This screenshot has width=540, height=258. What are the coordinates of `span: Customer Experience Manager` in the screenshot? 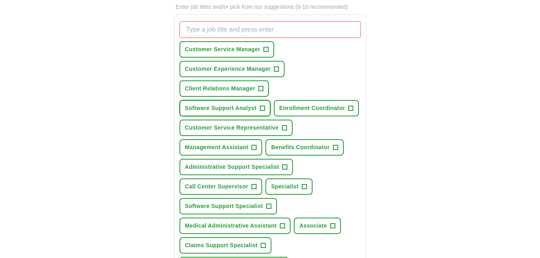 It's located at (228, 69).